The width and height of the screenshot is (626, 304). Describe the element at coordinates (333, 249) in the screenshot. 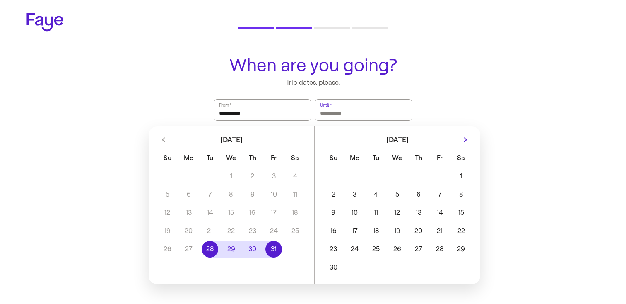

I see `button: 23` at that location.